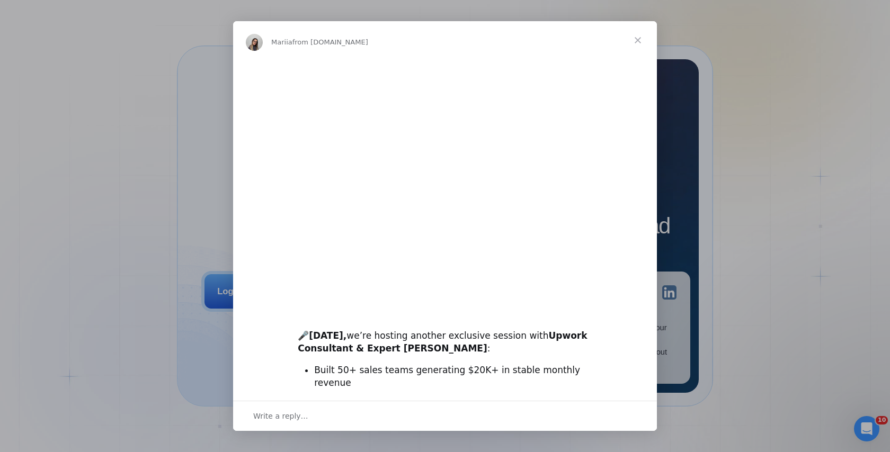 The image size is (890, 452). What do you see at coordinates (281, 416) in the screenshot?
I see `span: Write a reply…` at bounding box center [281, 416].